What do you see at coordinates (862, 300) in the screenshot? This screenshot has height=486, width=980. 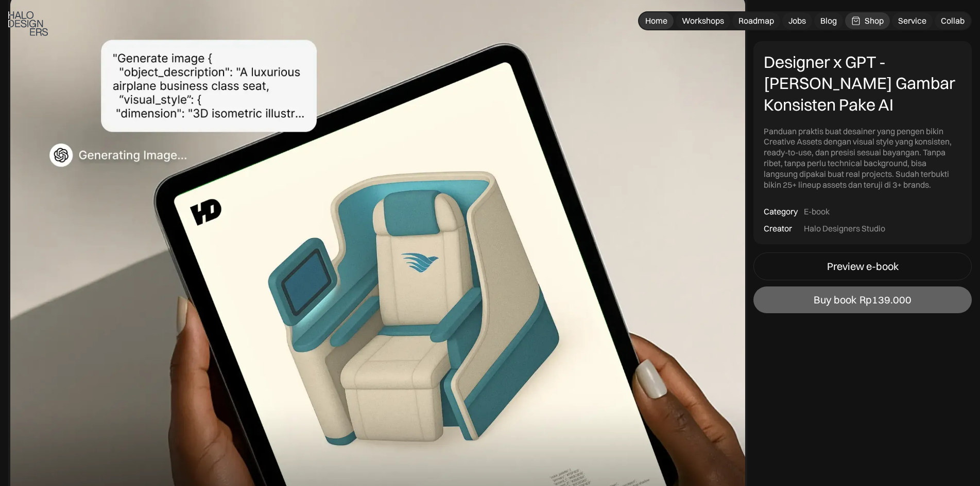 I see `a: Buy bookRp139.000` at bounding box center [862, 300].